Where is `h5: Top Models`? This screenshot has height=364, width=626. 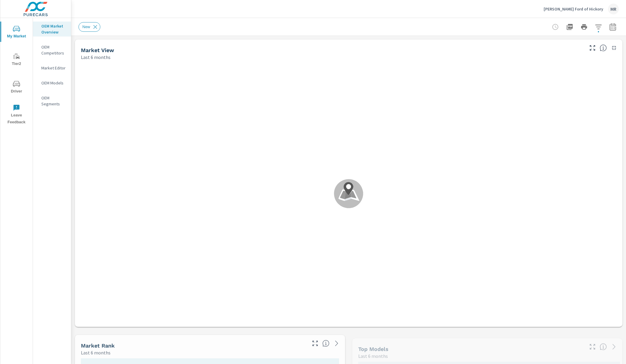
h5: Top Models is located at coordinates (373, 348).